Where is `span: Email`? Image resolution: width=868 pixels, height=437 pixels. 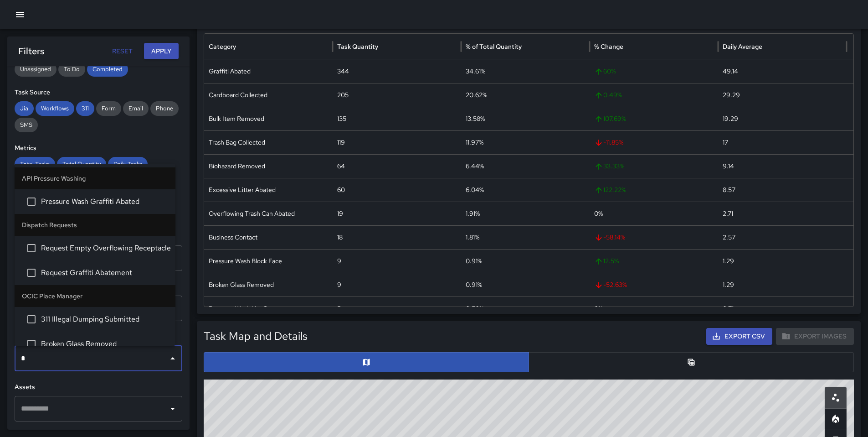 span: Email is located at coordinates (136, 109).